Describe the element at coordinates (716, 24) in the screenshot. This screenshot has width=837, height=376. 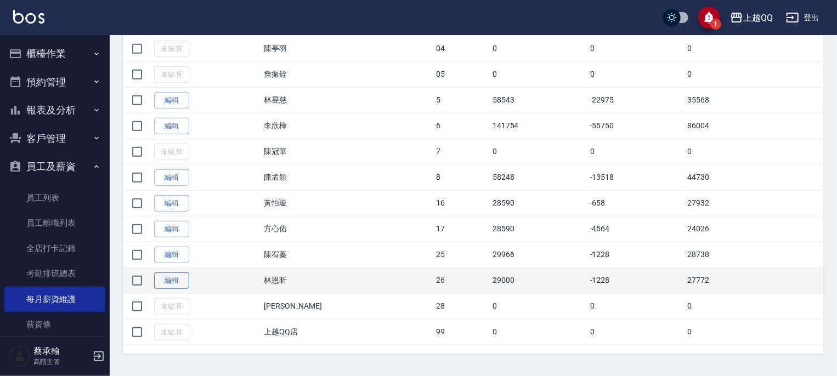
I see `span: 1` at that location.